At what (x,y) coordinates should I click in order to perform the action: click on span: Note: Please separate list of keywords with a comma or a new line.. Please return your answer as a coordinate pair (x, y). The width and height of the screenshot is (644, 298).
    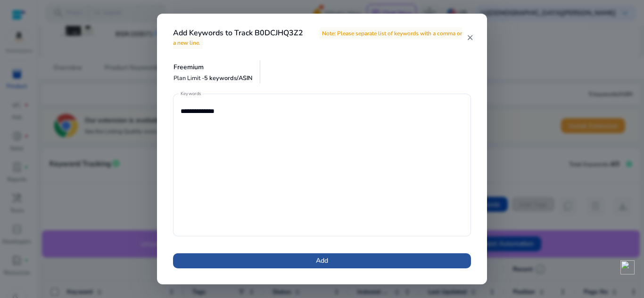
    Looking at the image, I should click on (317, 38).